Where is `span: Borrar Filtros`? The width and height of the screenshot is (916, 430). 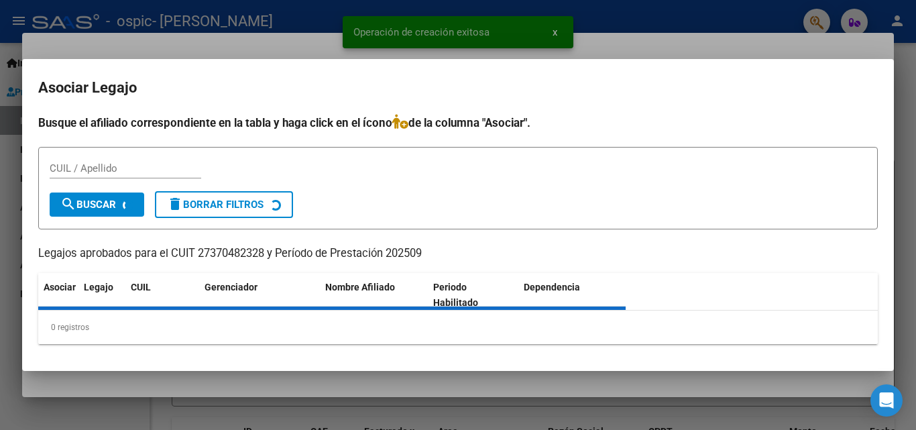
span: Borrar Filtros is located at coordinates (215, 204).